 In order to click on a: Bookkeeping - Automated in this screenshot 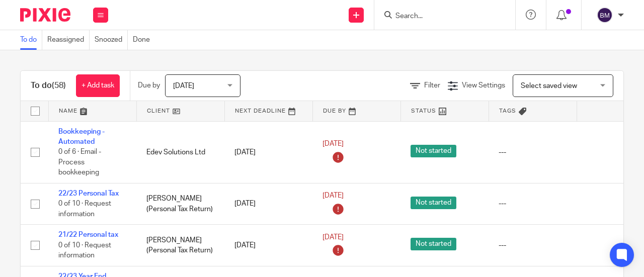, I will do `click(82, 137)`.